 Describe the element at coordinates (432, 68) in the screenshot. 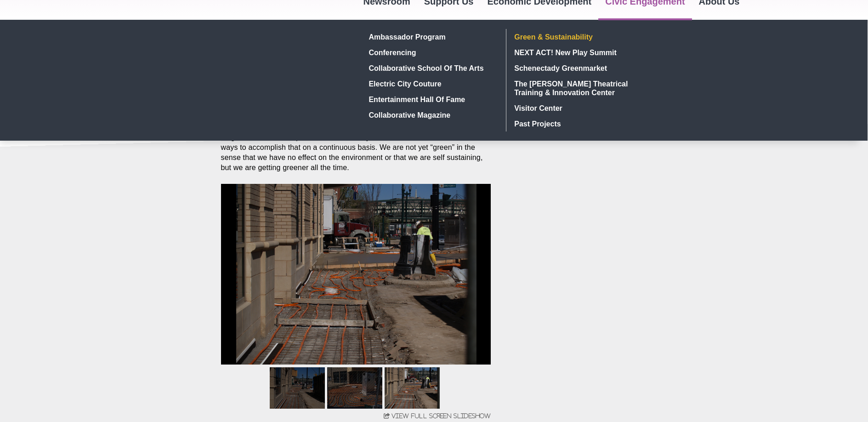

I see `a: Collaborative School of the Arts` at that location.